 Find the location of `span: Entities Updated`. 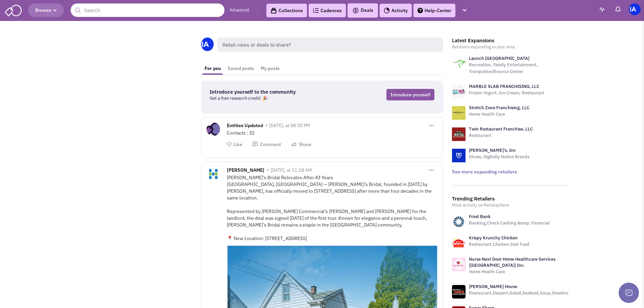

span: Entities Updated is located at coordinates (245, 126).